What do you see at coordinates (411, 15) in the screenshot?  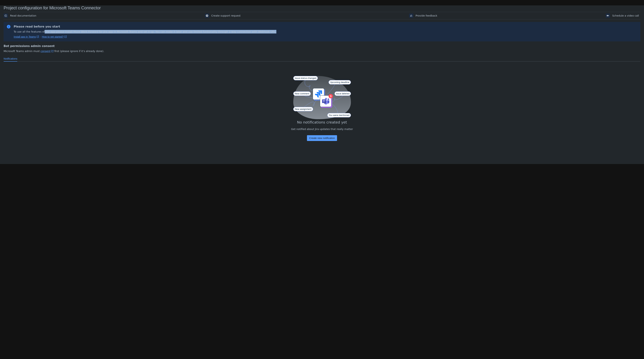 I see `span: feedback` at bounding box center [411, 15].